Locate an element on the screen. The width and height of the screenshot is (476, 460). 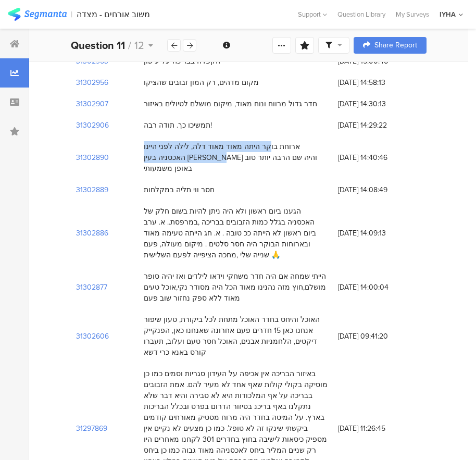
div: הייתי שמחה אם היה חדר משחקי וידאו לילדים ואז יהיה סופר מושלם,חוץ מזה נהנינו מאוד הכל היה מסודר נק... is located at coordinates (235, 287).